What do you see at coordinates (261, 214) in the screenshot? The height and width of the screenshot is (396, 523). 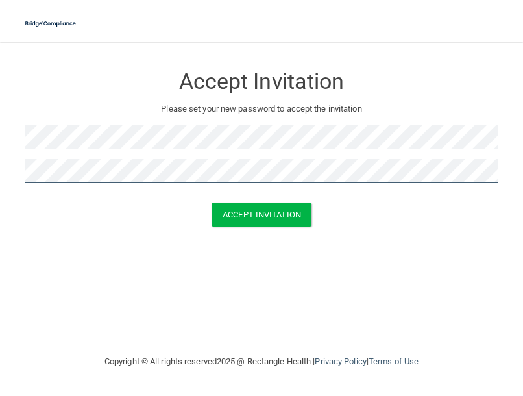 I see `button: Accept Invitation` at bounding box center [261, 214].